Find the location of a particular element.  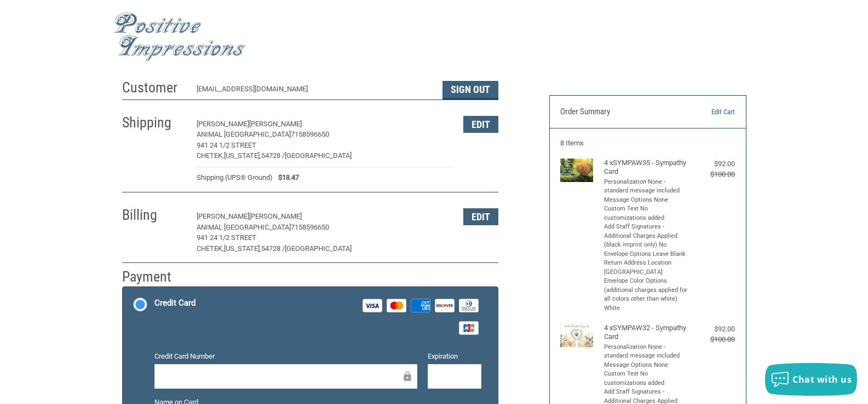

h3: Order Summary is located at coordinates (619, 112).